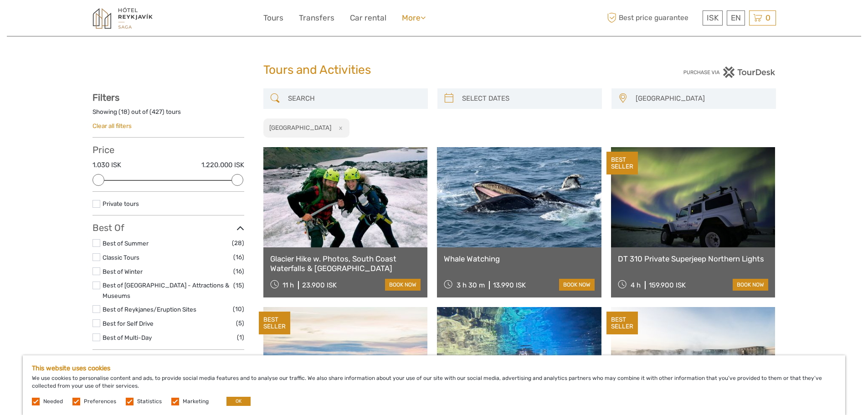 The height and width of the screenshot is (415, 868). I want to click on span: (15), so click(239, 285).